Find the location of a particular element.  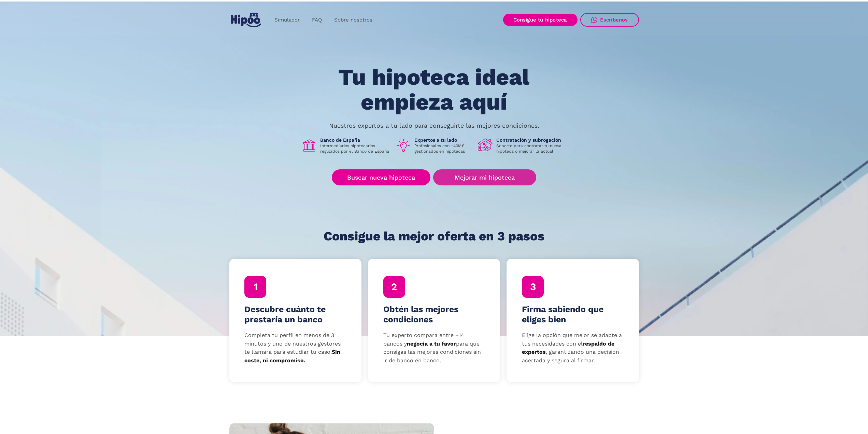

p: Completa tu perfil en menos de 3 minutos y uno de nuestros gestores te llamará para estudiar tu c... is located at coordinates (295, 348).